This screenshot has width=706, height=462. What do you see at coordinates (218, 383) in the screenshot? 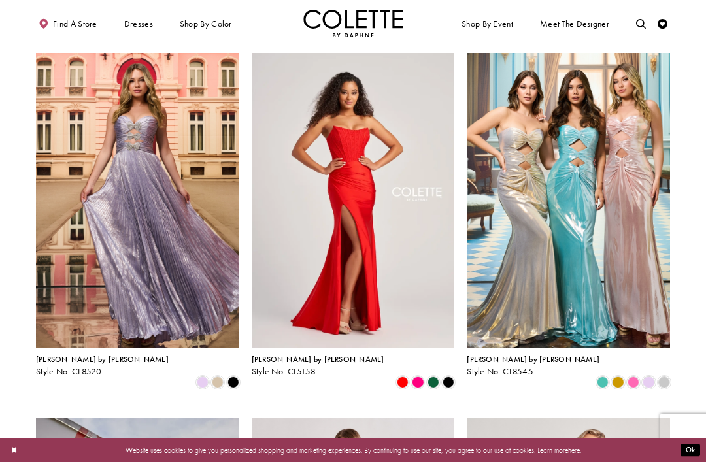
I see `i: Gold Dust` at bounding box center [218, 383].